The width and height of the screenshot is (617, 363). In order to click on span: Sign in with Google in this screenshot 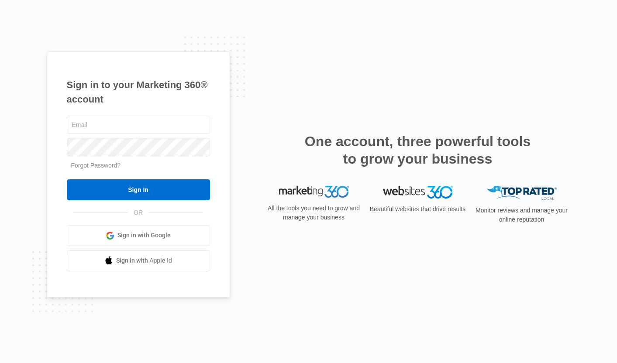, I will do `click(144, 235)`.